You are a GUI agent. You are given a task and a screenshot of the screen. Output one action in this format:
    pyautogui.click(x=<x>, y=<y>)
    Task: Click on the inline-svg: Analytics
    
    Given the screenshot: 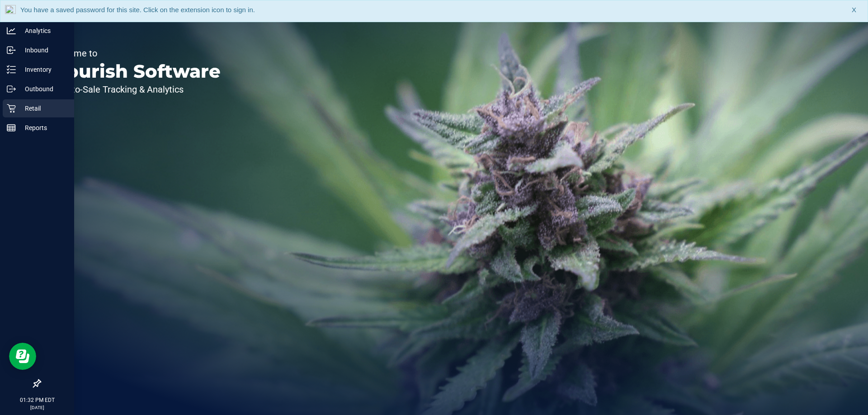 What is the action you would take?
    pyautogui.click(x=11, y=31)
    